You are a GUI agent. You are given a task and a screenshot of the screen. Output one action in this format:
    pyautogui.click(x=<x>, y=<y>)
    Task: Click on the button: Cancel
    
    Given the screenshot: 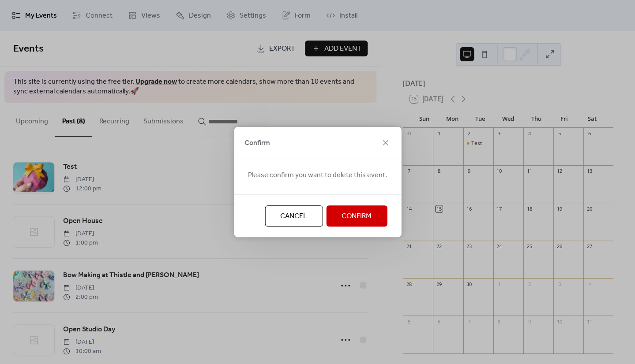 What is the action you would take?
    pyautogui.click(x=293, y=216)
    